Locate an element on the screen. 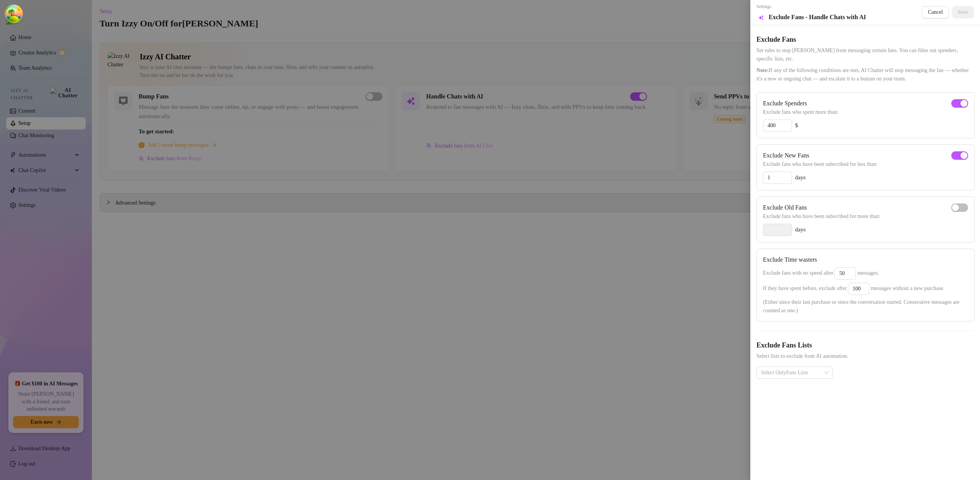 This screenshot has height=480, width=980. span: Cancel is located at coordinates (935, 12).